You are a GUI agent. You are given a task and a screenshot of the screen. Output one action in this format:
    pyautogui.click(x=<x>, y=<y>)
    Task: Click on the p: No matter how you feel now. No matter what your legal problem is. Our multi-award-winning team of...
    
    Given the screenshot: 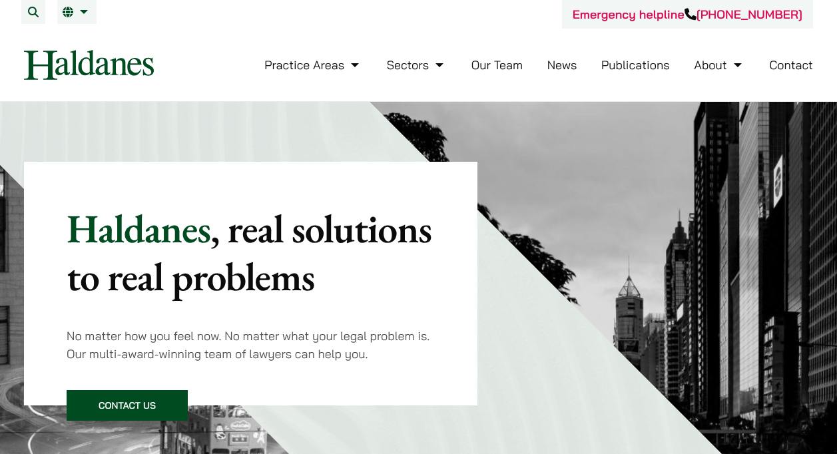 What is the action you would take?
    pyautogui.click(x=250, y=345)
    